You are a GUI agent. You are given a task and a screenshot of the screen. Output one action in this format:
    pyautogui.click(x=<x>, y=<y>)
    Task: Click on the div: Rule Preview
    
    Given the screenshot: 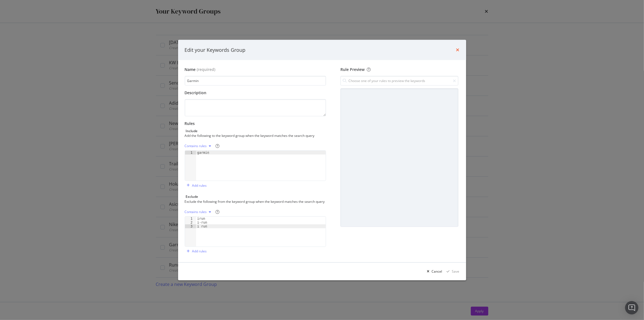 What is the action you would take?
    pyautogui.click(x=399, y=69)
    